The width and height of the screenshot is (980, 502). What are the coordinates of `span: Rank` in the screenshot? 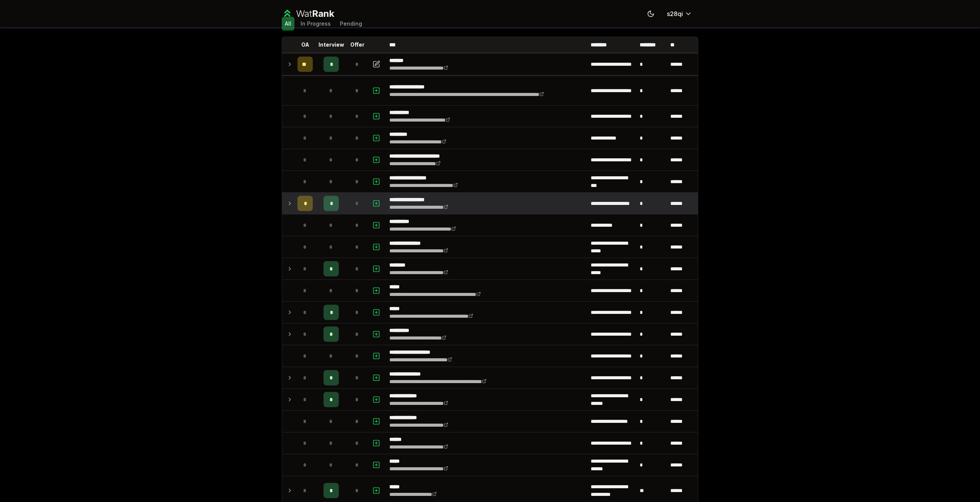 It's located at (323, 14).